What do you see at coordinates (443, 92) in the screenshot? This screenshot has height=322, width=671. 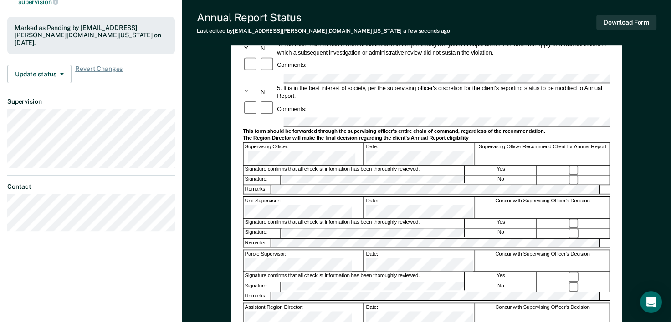 I see `div: 5. It is in the best interest of society, per the supervising officer's discretion for the client...` at bounding box center [443, 92].